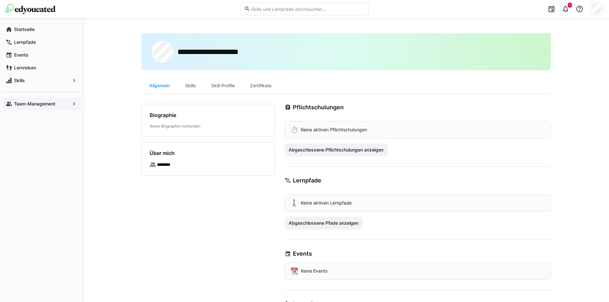 Image resolution: width=609 pixels, height=302 pixels. What do you see at coordinates (162, 153) in the screenshot?
I see `h4: Über mich` at bounding box center [162, 153].